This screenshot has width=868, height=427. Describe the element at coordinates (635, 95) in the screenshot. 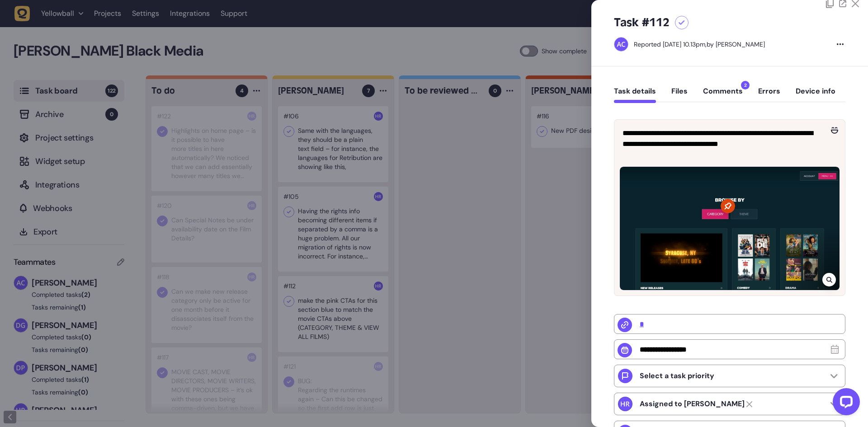

I see `button: Task details` at that location.